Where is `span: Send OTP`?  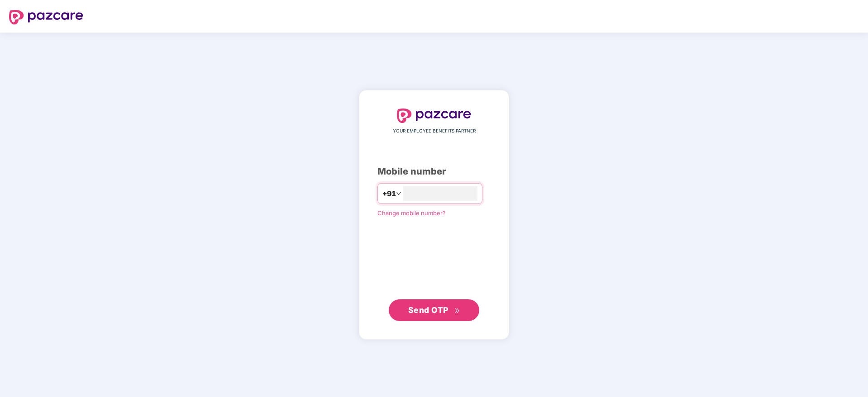
span: Send OTP is located at coordinates (428, 310).